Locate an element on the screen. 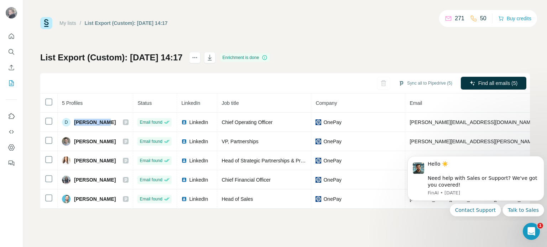 This screenshot has width=547, height=247. p: 271 is located at coordinates (459, 19).